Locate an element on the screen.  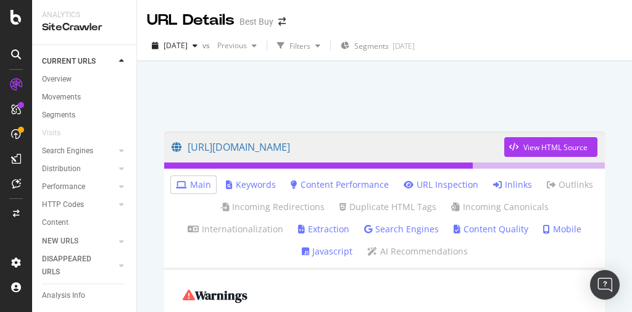
div: Analytics is located at coordinates (84, 15).